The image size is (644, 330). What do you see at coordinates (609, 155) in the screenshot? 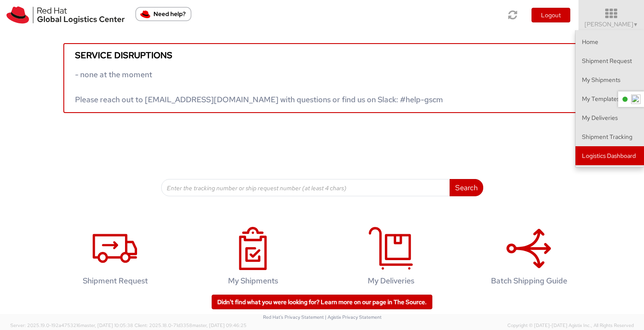
I see `a: Logistics Dashboard` at bounding box center [609, 155].